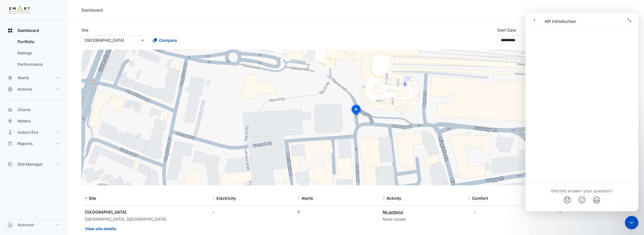  I want to click on button: Account, so click(34, 225).